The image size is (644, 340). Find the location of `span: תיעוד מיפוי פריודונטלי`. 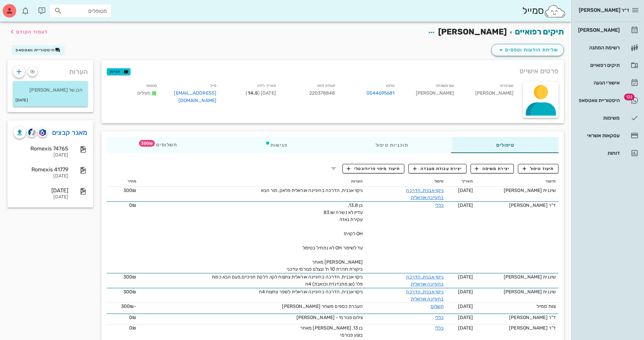

span: תיעוד מיפוי פריודונטלי is located at coordinates (373, 168).